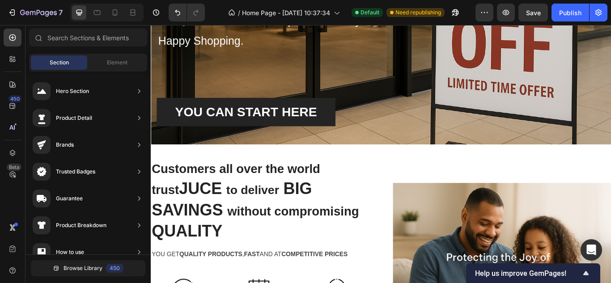 The width and height of the screenshot is (611, 283). Describe the element at coordinates (187, 13) in the screenshot. I see `div: Undo/Redo` at that location.